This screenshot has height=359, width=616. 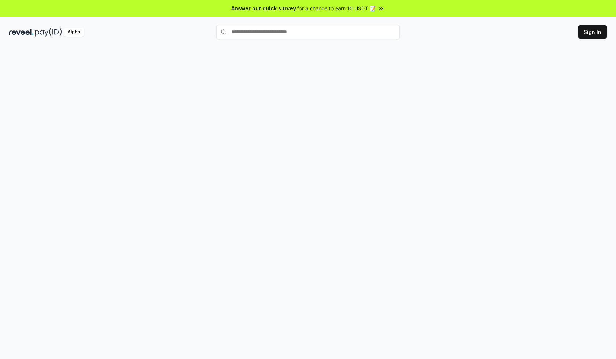 What do you see at coordinates (337, 8) in the screenshot?
I see `span: for a chance to earn 10 USDT 📝` at bounding box center [337, 8].